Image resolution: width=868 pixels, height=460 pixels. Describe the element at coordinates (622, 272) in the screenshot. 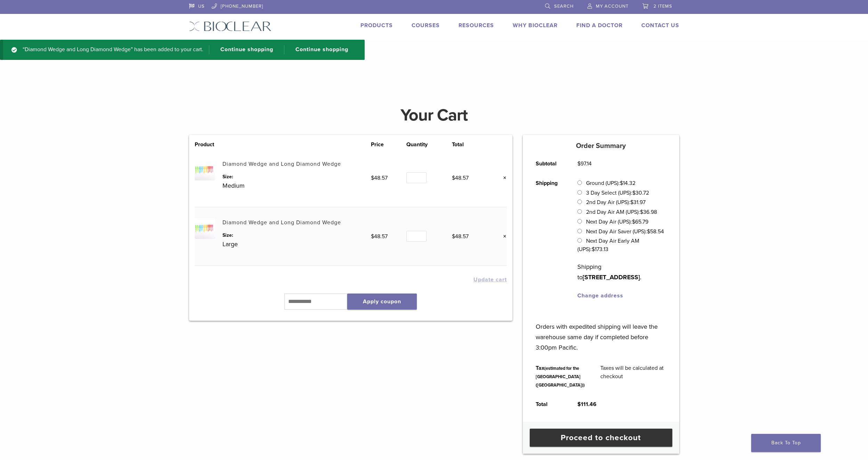

I see `p: Shipping to .` at that location.